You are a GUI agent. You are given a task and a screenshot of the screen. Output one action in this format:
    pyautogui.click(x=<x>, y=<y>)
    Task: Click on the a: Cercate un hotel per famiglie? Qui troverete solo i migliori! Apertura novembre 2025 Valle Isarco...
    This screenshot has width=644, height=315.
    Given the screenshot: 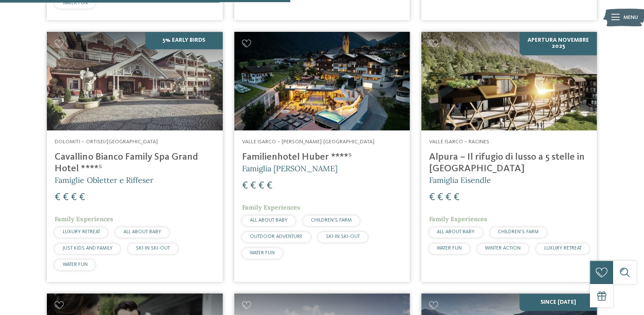 What is the action you would take?
    pyautogui.click(x=509, y=157)
    